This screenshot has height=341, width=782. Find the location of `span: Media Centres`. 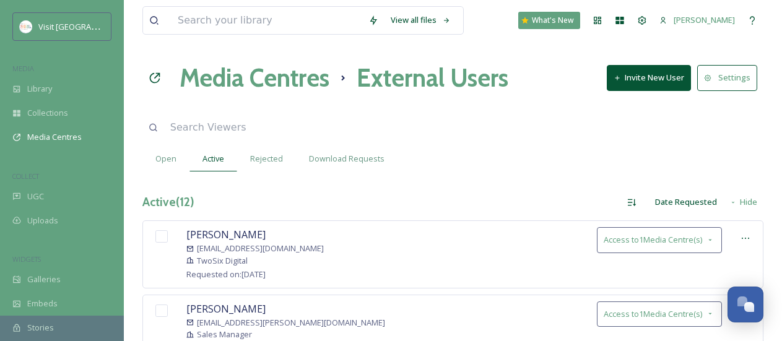

span: Media Centres is located at coordinates (54, 137).